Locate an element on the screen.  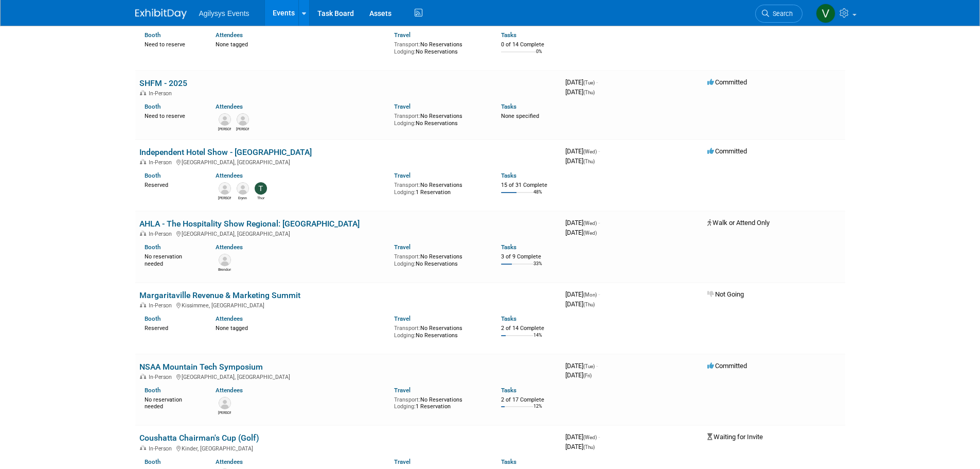
img: ExhibitDay is located at coordinates (161, 14).